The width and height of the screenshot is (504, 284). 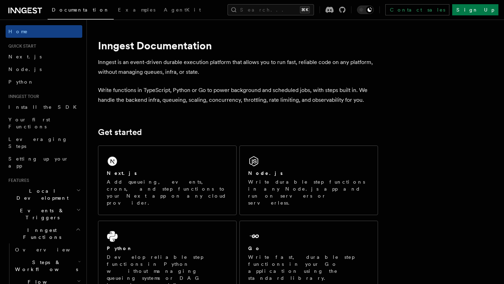 What do you see at coordinates (238, 67) in the screenshot?
I see `p: Inngest is an event-driven durable execution platform that allows you to run fast, reliable code ...` at bounding box center [238, 67].